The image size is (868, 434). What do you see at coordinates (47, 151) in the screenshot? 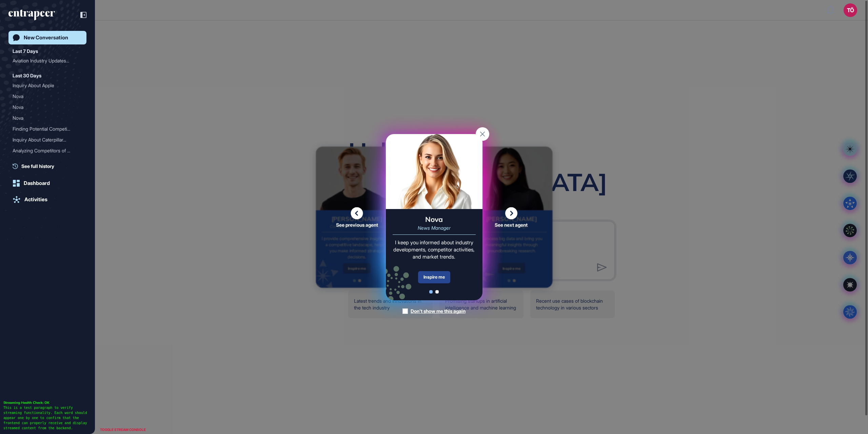
I see `div: Analyzing Competitors of Tesla` at bounding box center [47, 151].